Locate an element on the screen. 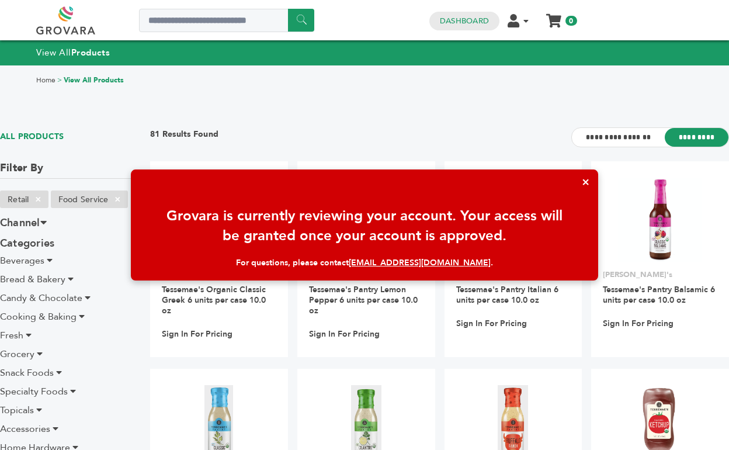 The image size is (729, 450). a: My Cart is located at coordinates (553, 16).